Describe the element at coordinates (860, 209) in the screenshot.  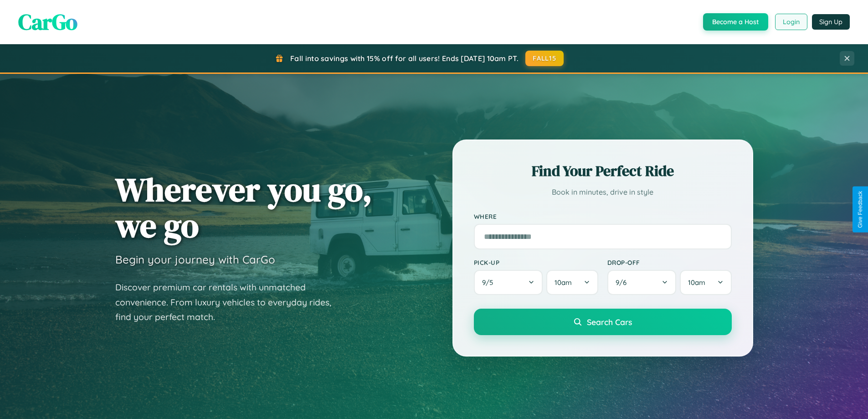
I see `div: Give Feedback` at that location.